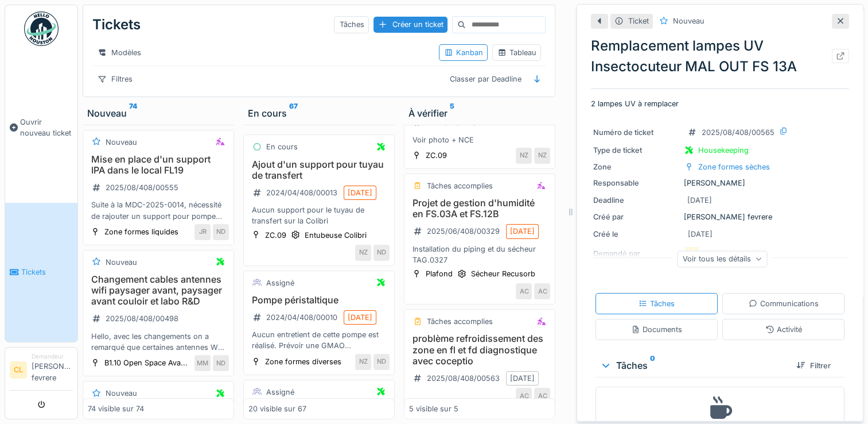 This screenshot has width=868, height=424. I want to click on div: Zone, so click(637, 166).